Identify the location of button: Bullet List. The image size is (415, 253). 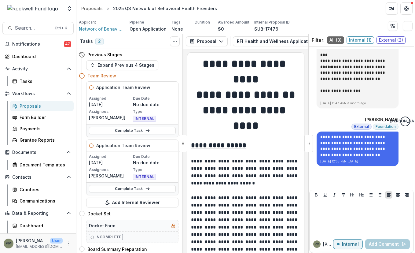
(370, 195).